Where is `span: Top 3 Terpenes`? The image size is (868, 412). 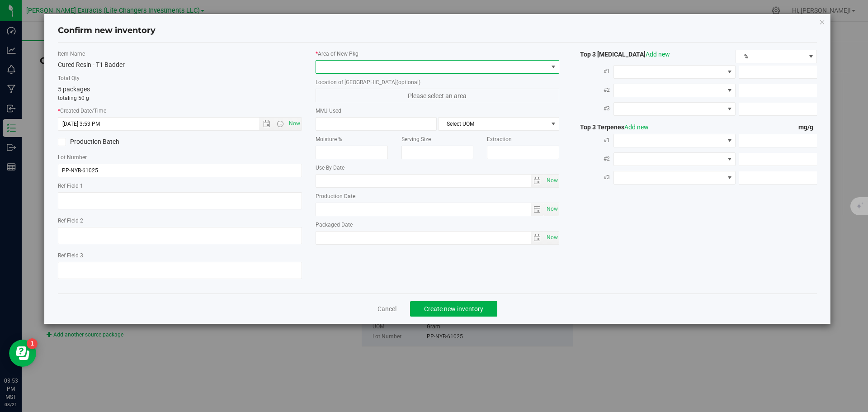 span: Top 3 Terpenes is located at coordinates (611, 127).